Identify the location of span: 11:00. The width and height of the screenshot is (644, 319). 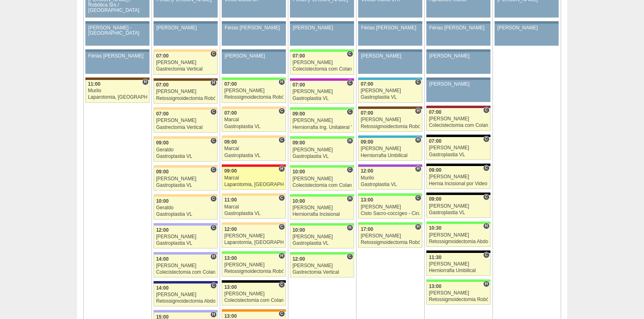
(94, 84).